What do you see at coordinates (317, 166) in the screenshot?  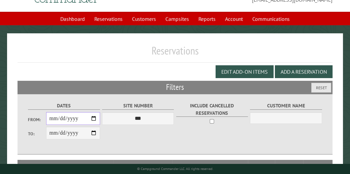 I see `th: Edit` at bounding box center [317, 166].